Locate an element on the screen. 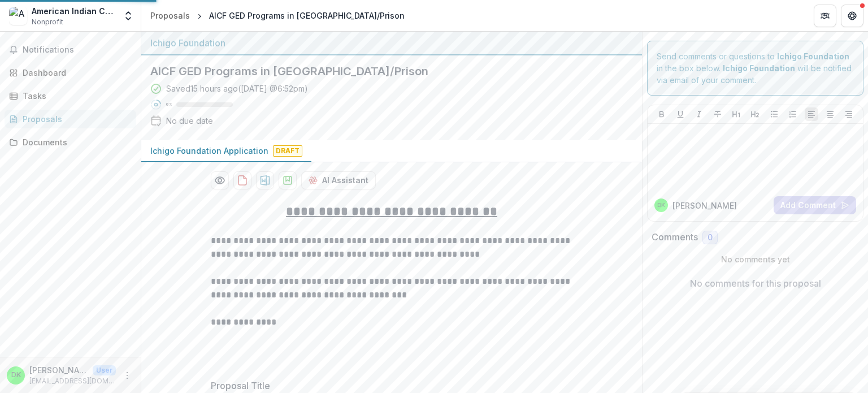  a: Dashboard is located at coordinates (70, 72).